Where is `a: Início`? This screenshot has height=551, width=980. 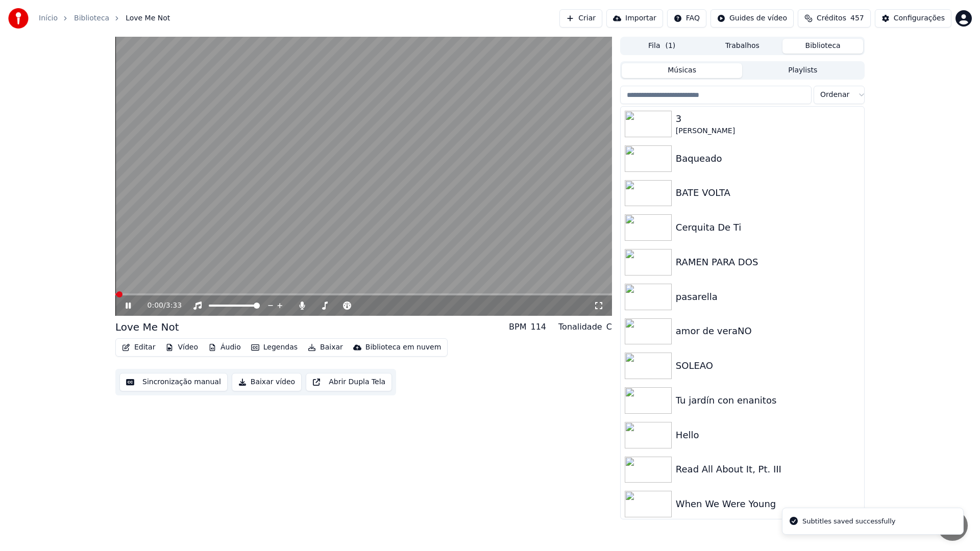
a: Início is located at coordinates (48, 18).